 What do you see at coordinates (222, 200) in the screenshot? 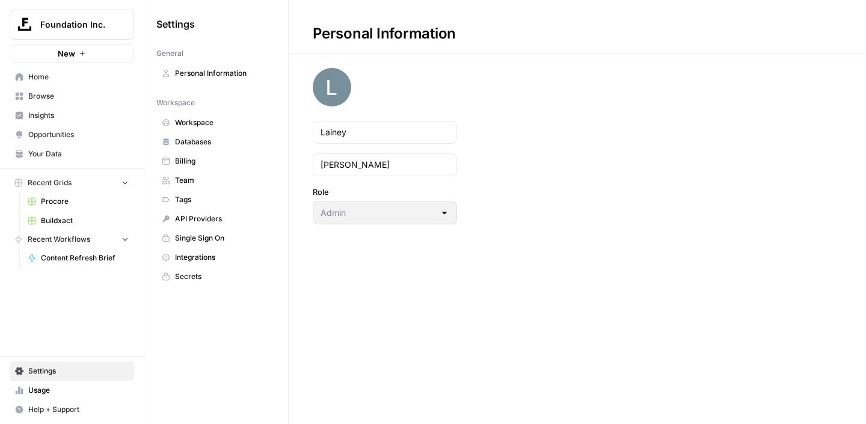
I see `span: Tags` at bounding box center [222, 200].